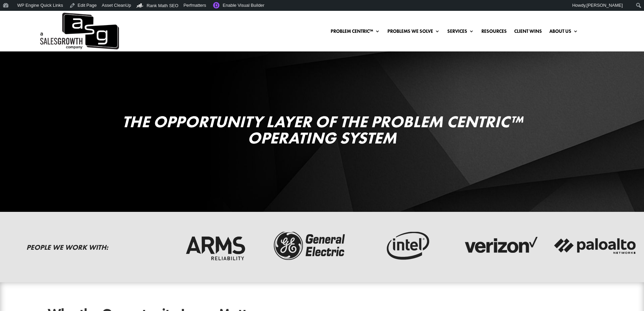 The image size is (644, 311). What do you see at coordinates (413, 32) in the screenshot?
I see `a: Problems We Solve` at bounding box center [413, 32].